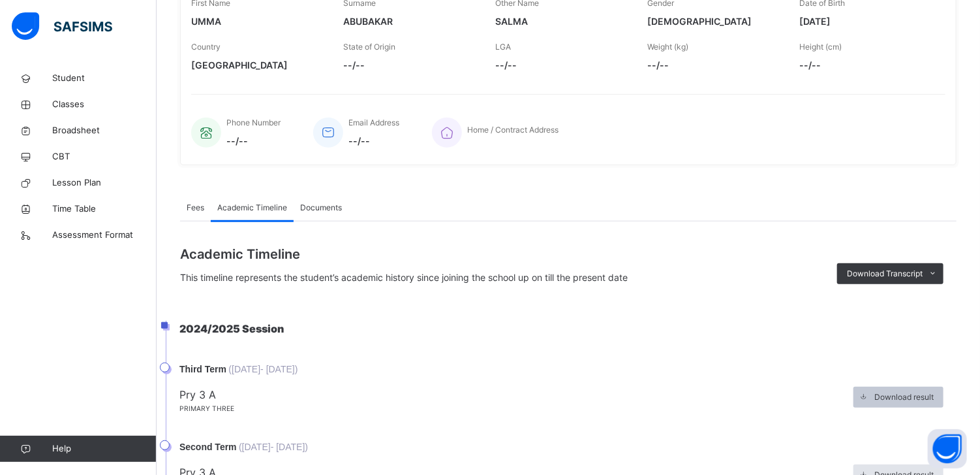 The height and width of the screenshot is (475, 980). Describe the element at coordinates (208, 446) in the screenshot. I see `span: Second Term` at that location.